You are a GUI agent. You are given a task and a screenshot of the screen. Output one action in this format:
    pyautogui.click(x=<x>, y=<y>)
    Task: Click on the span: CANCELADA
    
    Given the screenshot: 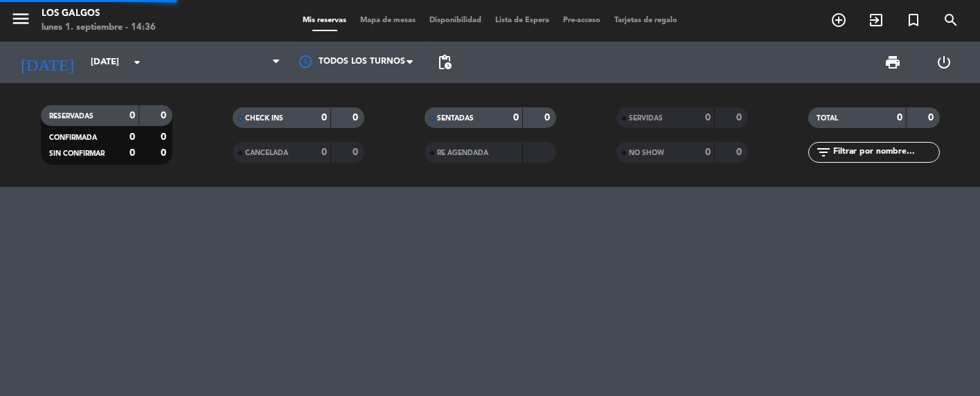 What is the action you would take?
    pyautogui.click(x=266, y=153)
    